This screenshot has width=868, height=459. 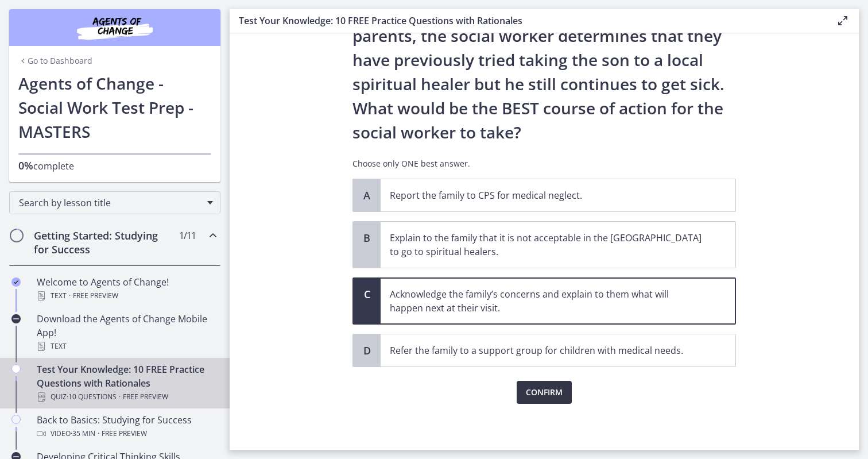 What do you see at coordinates (55, 61) in the screenshot?
I see `a: Go to Dashboard` at bounding box center [55, 61].